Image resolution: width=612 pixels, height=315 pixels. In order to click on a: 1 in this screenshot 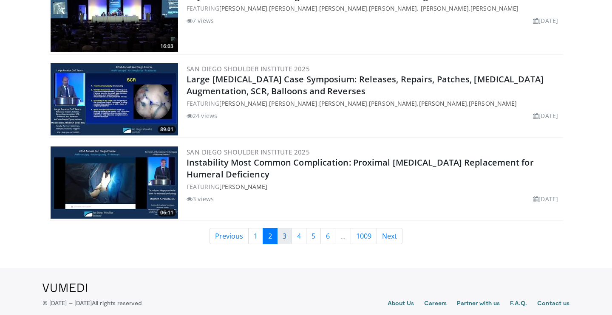, I will do `click(255, 236)`.